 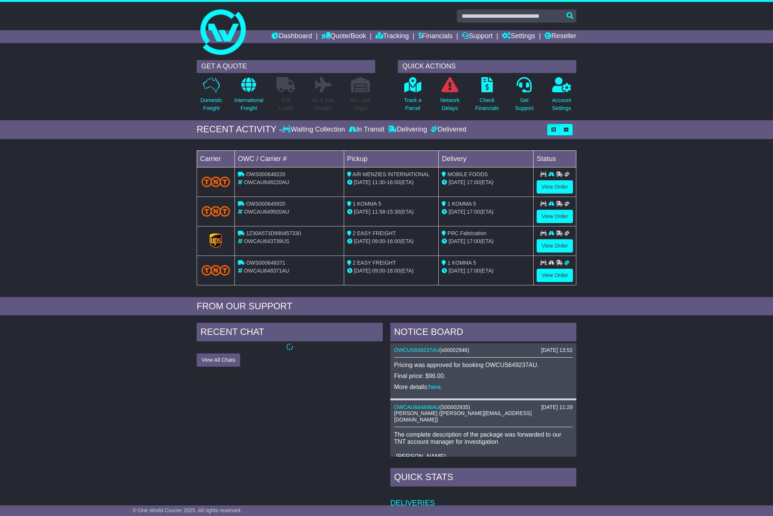 I want to click on span: OWCAU649920AU, so click(x=267, y=212).